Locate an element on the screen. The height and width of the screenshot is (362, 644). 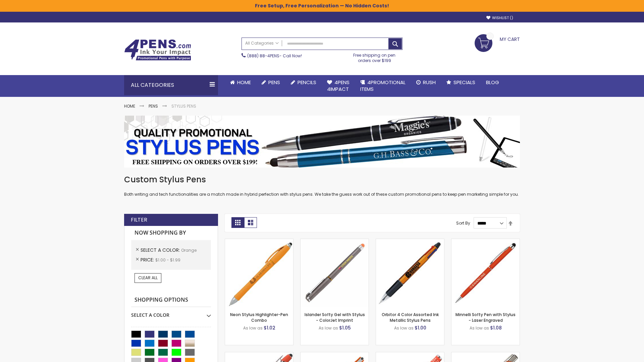
span: Pens is located at coordinates (274, 82).